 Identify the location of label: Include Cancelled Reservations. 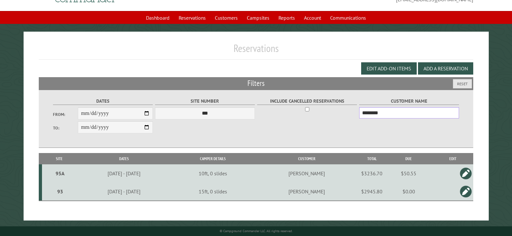
(307, 101).